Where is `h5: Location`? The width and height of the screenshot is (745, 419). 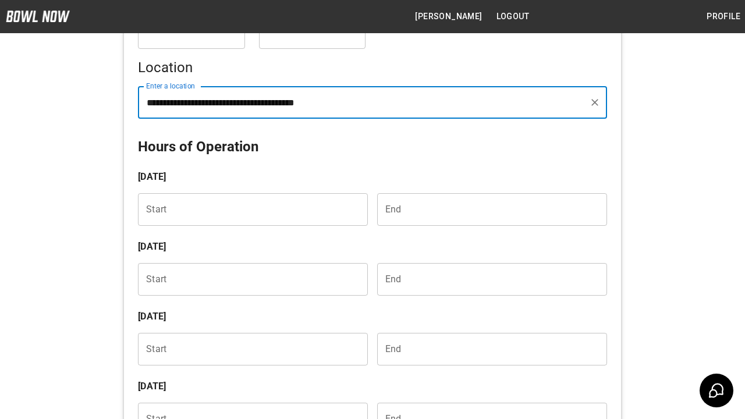 h5: Location is located at coordinates (372, 68).